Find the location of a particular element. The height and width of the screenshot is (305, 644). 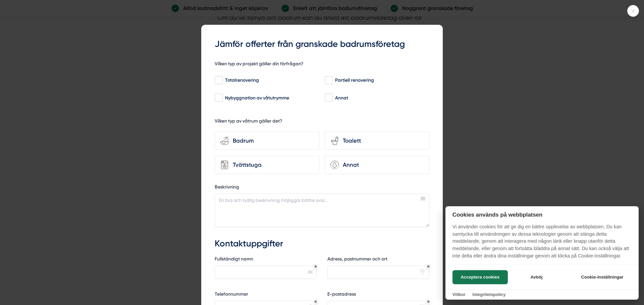

input: Nybyggnation av våtutrymme is located at coordinates (218, 98).